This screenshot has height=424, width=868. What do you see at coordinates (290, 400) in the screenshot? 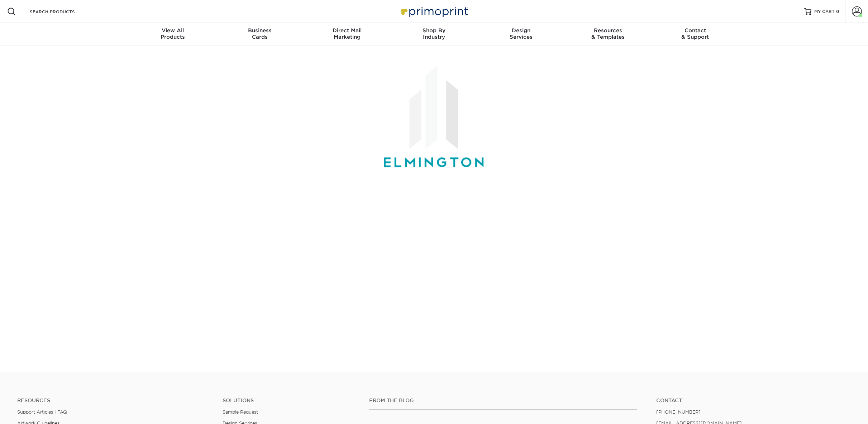
I see `h4: Solutions` at bounding box center [290, 400].